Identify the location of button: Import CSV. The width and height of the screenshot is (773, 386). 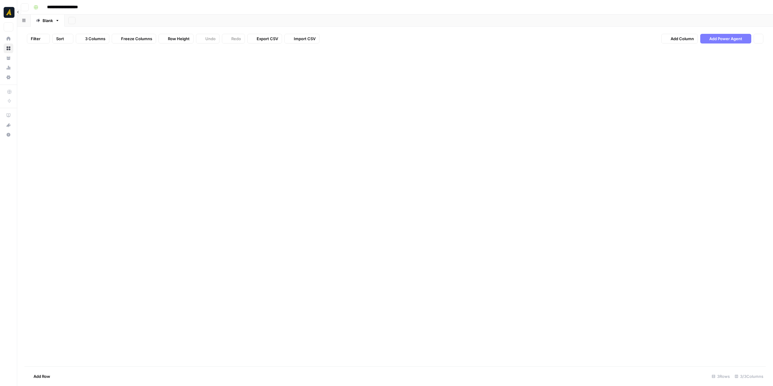
(302, 39).